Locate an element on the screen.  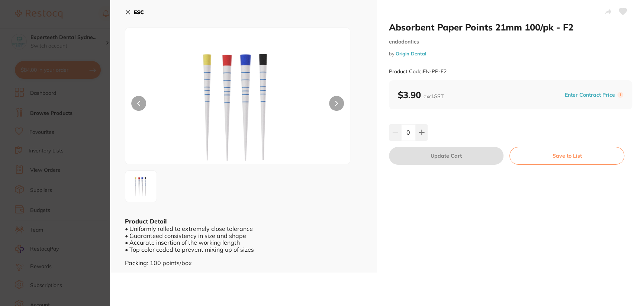
a: Origin Dental is located at coordinates (411, 54).